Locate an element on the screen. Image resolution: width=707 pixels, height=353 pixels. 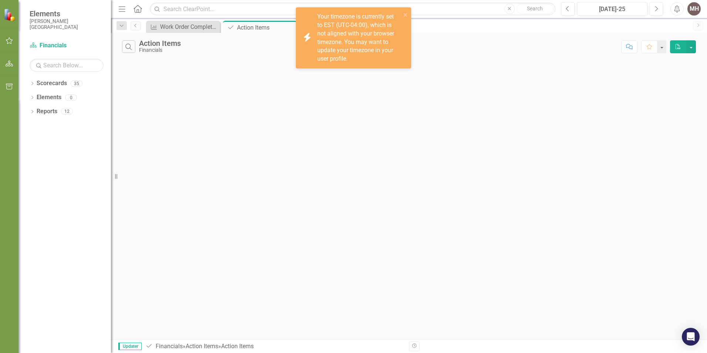
a: Scorecards is located at coordinates (52, 83).